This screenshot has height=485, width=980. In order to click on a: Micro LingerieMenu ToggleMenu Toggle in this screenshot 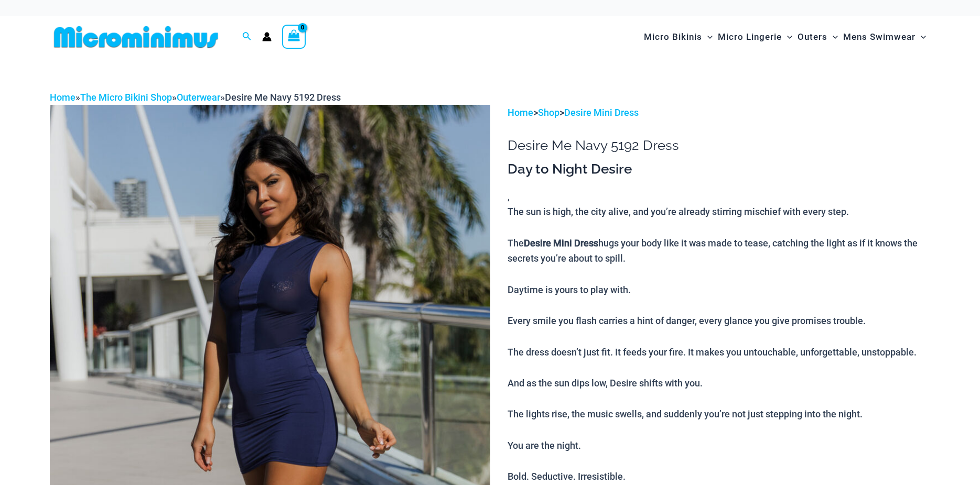, I will do `click(755, 36)`.